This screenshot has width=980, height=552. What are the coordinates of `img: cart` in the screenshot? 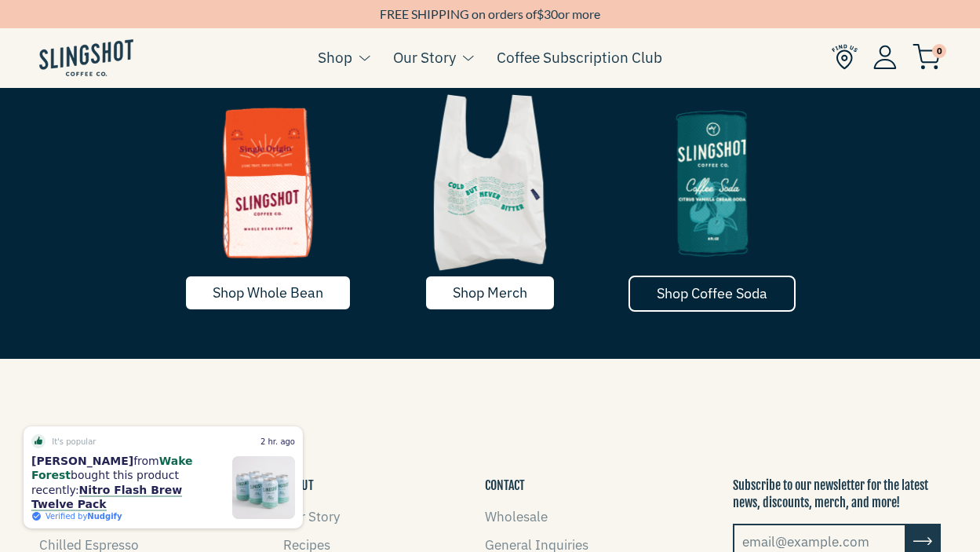 It's located at (927, 56).